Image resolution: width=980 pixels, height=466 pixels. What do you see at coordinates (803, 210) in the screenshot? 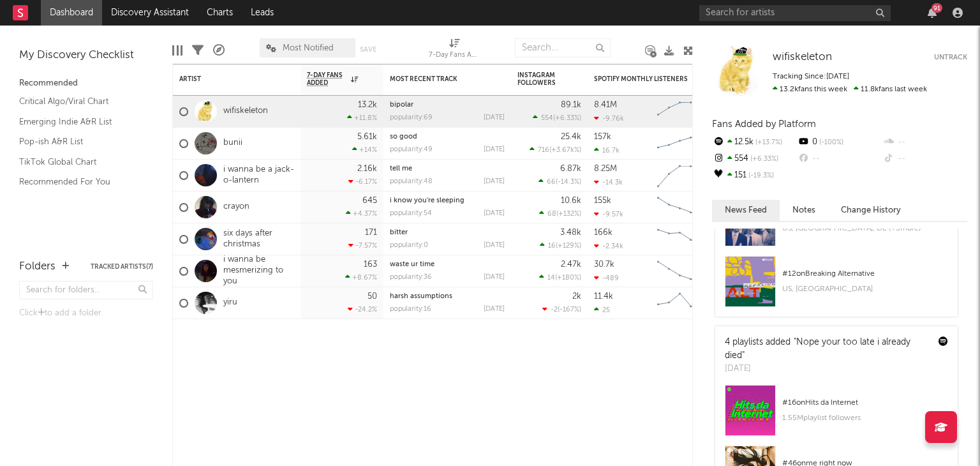
I see `button: Notes` at bounding box center [803, 210].